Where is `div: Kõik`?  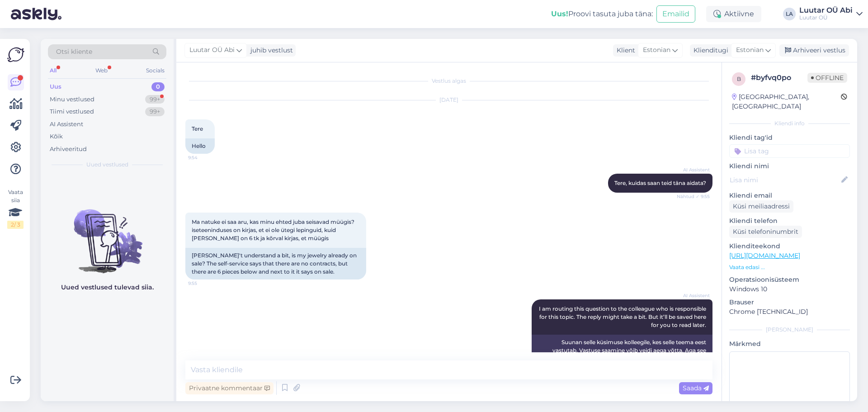
div: Kõik is located at coordinates (56, 136).